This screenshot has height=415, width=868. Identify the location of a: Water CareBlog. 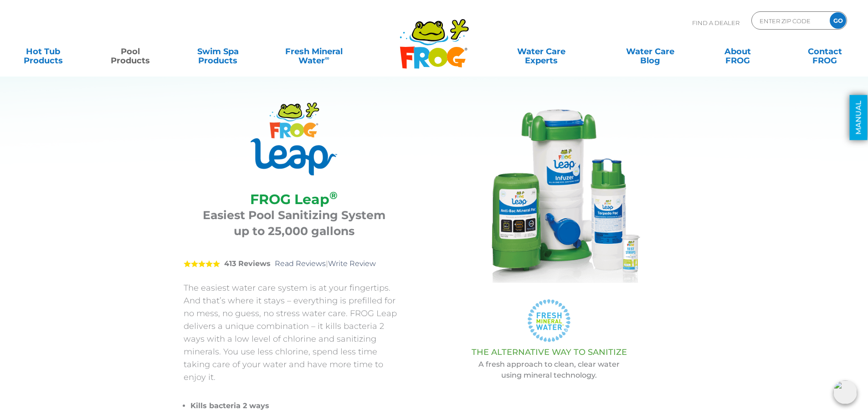
(650, 51).